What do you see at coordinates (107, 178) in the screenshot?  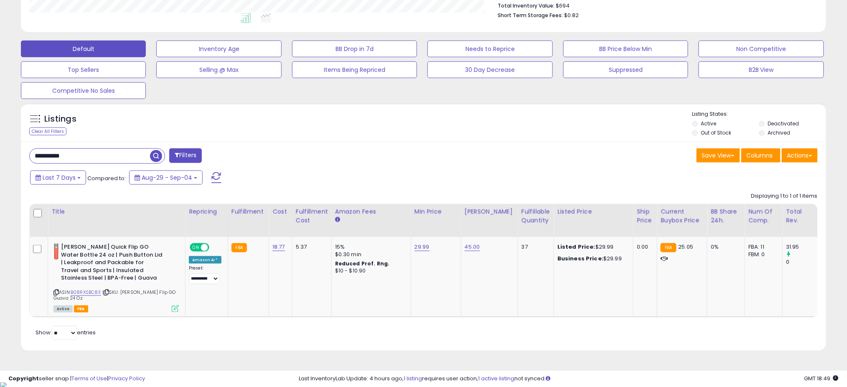 I see `span: Compared to:` at bounding box center [107, 178].